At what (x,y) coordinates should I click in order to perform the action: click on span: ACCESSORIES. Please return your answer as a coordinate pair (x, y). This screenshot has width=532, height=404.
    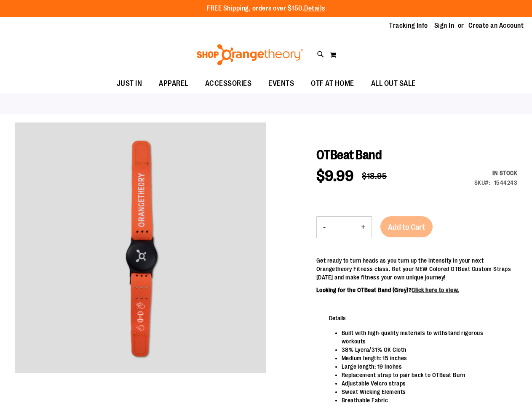
    Looking at the image, I should click on (228, 83).